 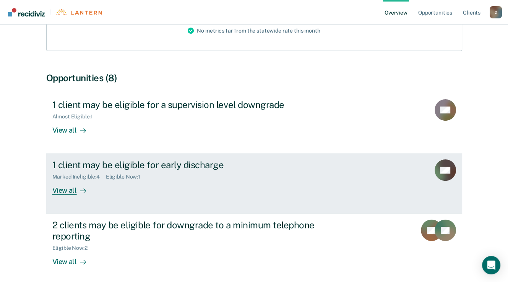 I want to click on div: 1 client may be eligible for a supervision level downgrade, so click(x=187, y=104).